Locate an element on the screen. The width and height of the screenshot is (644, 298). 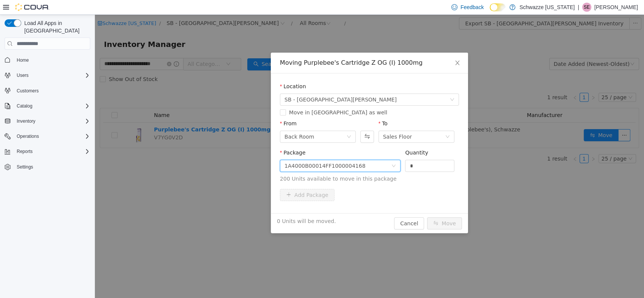
button: icon: swapMove is located at coordinates (350, 208).